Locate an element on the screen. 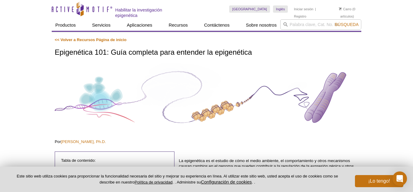 The width and height of the screenshot is (413, 192). h2: Habilitar la investigación epigenética is located at coordinates (148, 13).